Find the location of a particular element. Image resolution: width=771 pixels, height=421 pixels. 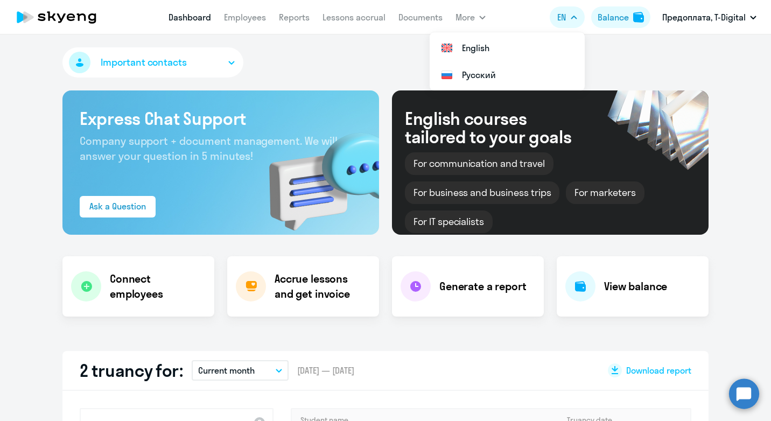

button: Important contacts is located at coordinates (153, 62).